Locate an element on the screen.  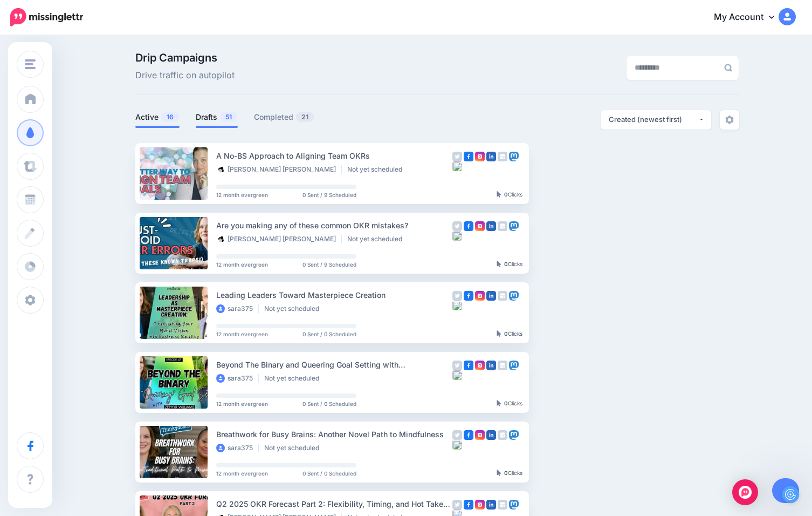
div: Open Intercom Messenger is located at coordinates (746, 492).